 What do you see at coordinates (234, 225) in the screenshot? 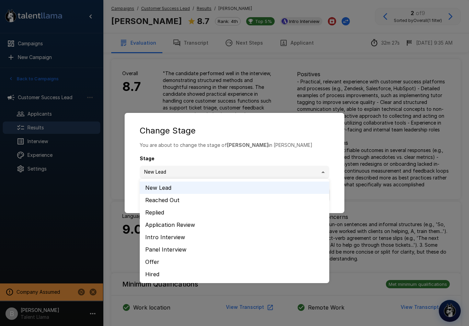
I see `li: Application Review` at bounding box center [234, 225].